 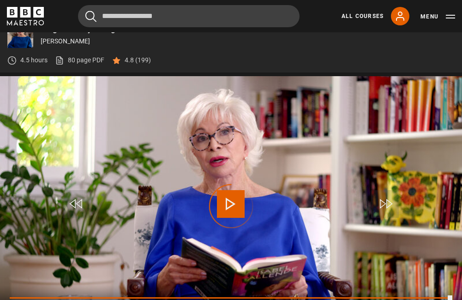 I want to click on a: All Courses, so click(x=362, y=16).